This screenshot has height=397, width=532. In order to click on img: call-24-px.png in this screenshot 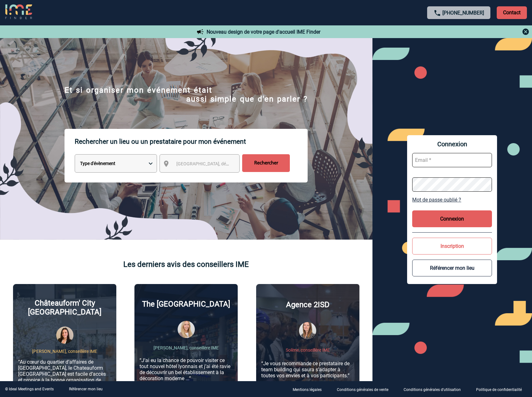, I will do `click(437, 13)`.